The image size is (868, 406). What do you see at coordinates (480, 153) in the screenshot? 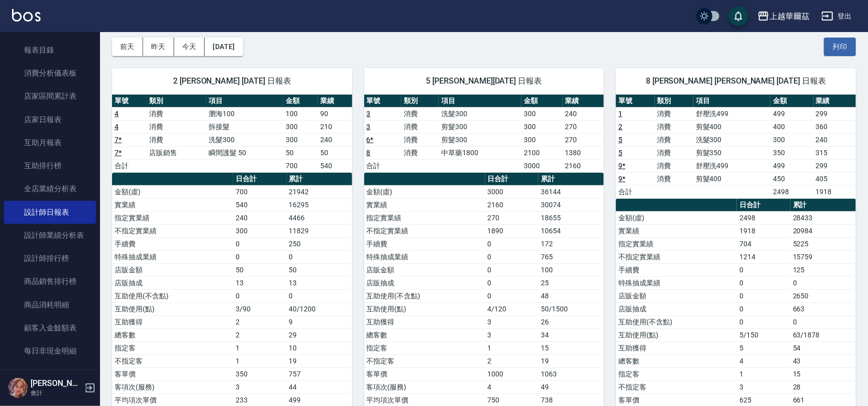
I see `td: 中草藥1800` at bounding box center [480, 153].